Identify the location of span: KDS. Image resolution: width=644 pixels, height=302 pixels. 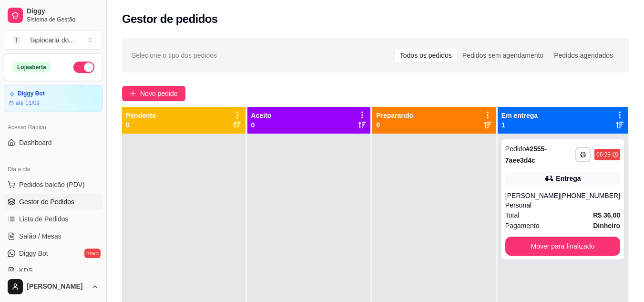
(25, 271).